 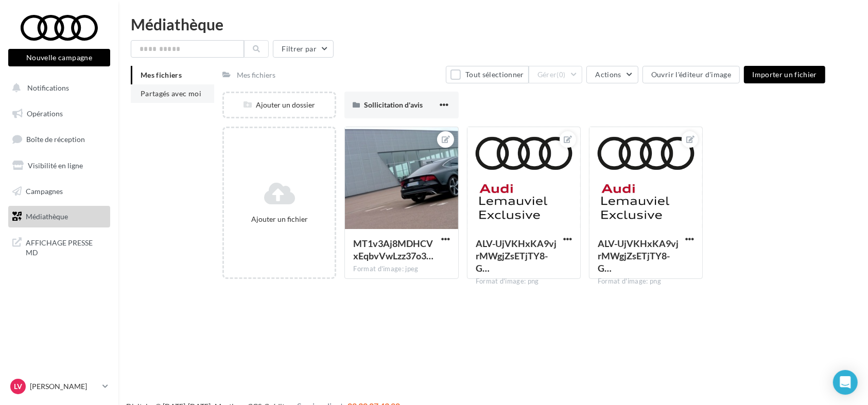 What do you see at coordinates (393, 105) in the screenshot?
I see `span: Sollicitation d'avis` at bounding box center [393, 105].